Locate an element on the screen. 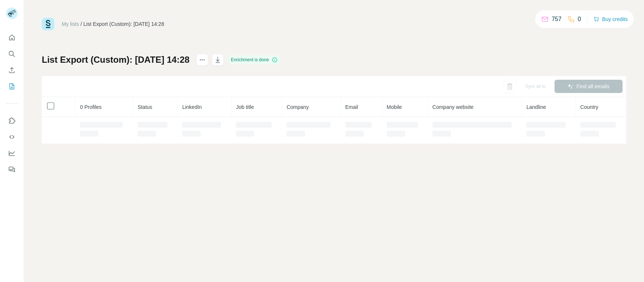  span: Job title is located at coordinates (245, 107).